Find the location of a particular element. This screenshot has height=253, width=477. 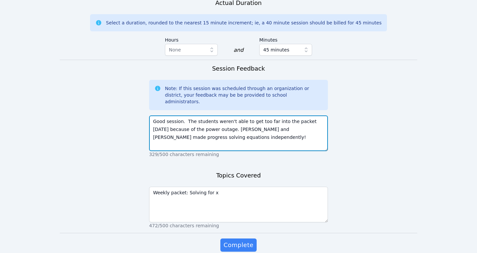

span: None is located at coordinates (175, 50).